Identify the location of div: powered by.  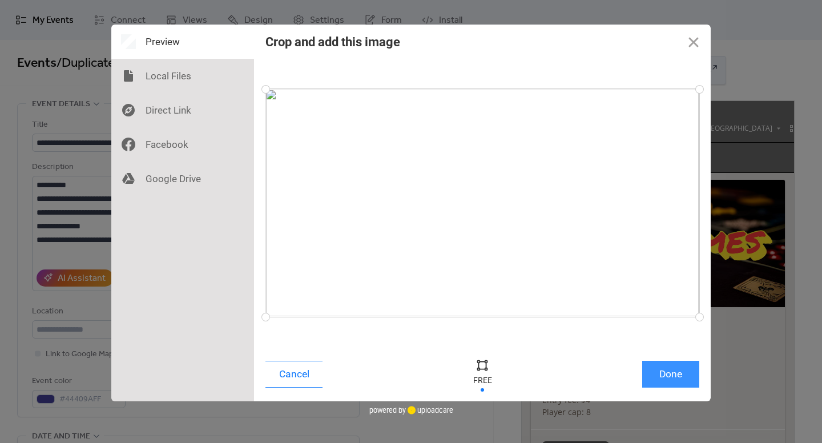
(411, 410).